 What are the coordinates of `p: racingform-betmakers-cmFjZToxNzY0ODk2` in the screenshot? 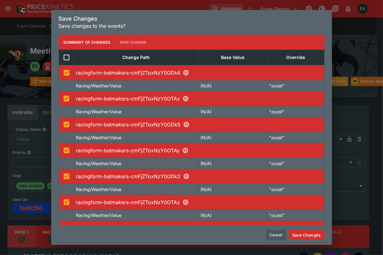 It's located at (199, 177).